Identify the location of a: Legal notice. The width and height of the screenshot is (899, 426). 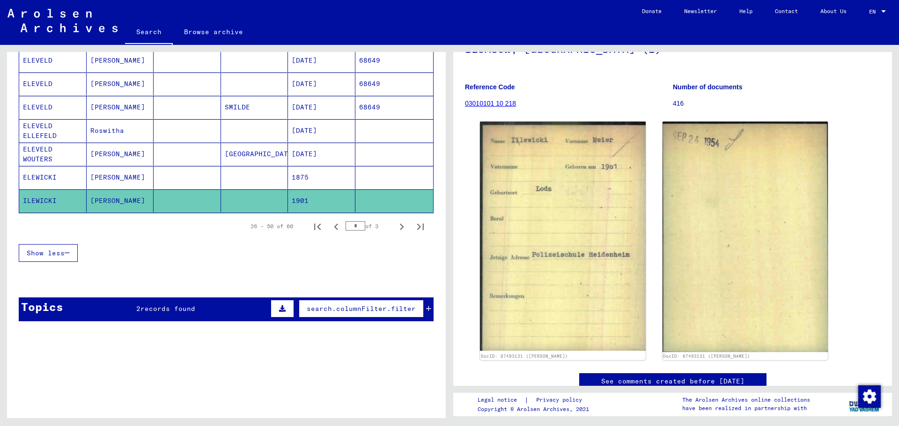
(501, 400).